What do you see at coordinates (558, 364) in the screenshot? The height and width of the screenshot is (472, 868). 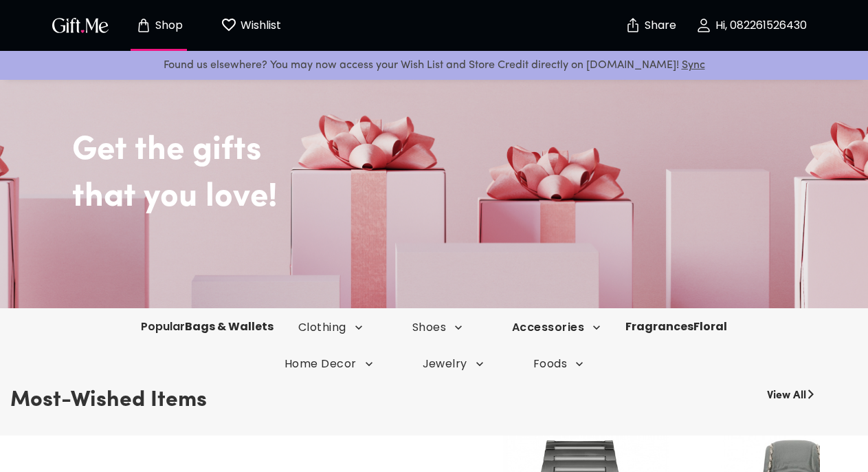 I see `button: Foods` at bounding box center [558, 364].